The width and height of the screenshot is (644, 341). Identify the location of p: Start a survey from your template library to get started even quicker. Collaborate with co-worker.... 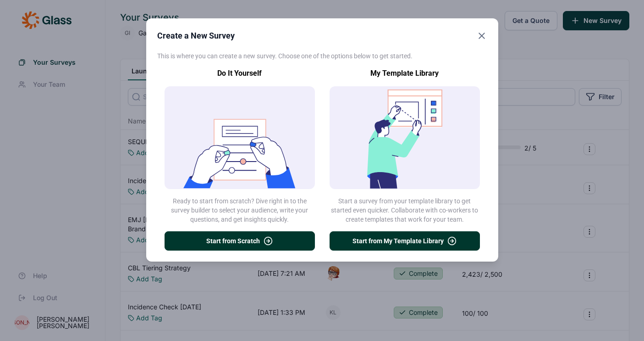
(405, 210).